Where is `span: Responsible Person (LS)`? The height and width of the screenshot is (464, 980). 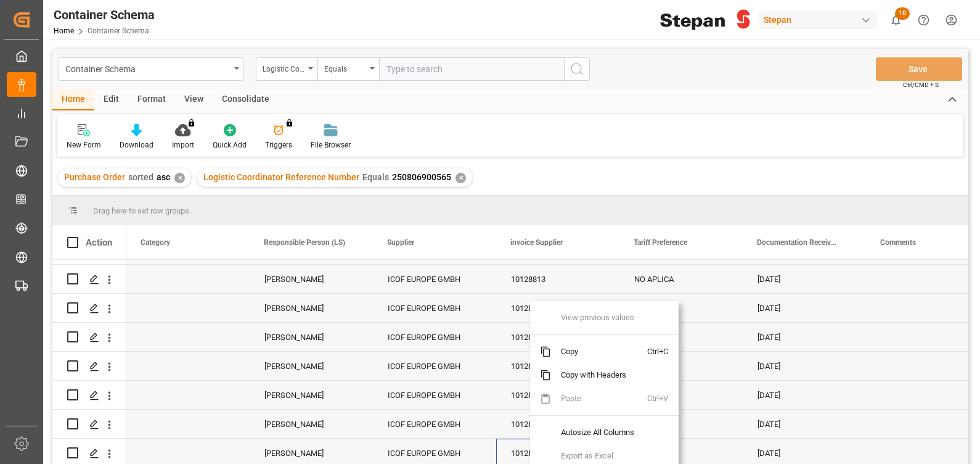
span: Responsible Person (LS) is located at coordinates (305, 242).